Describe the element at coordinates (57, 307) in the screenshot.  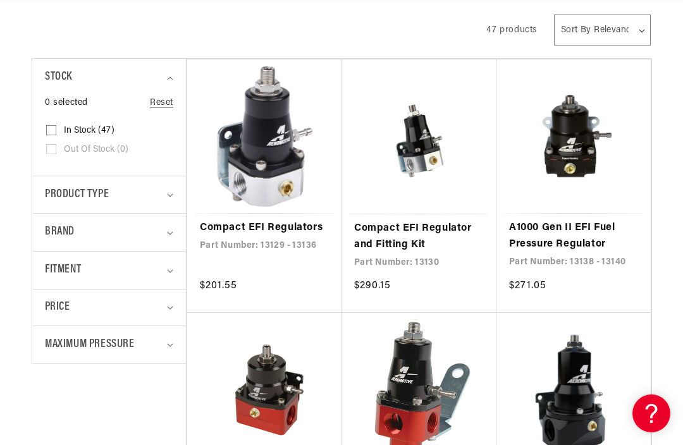
I see `span: Price` at that location.